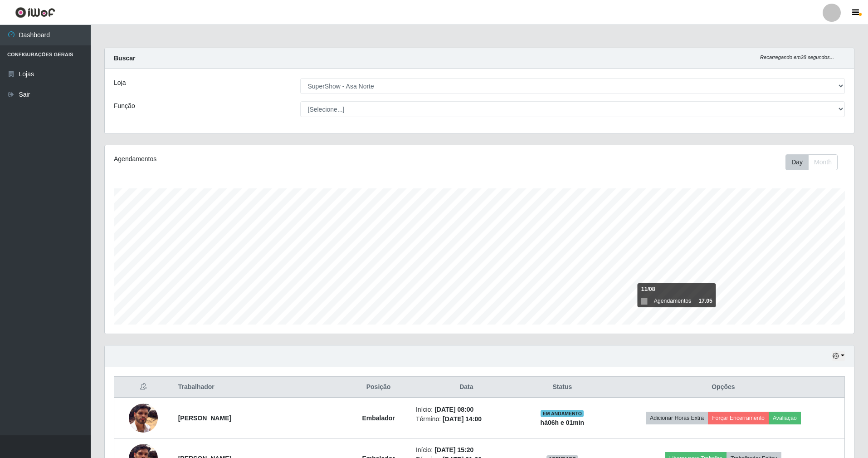  Describe the element at coordinates (562, 414) in the screenshot. I see `span: EM ANDAMENTO` at that location.